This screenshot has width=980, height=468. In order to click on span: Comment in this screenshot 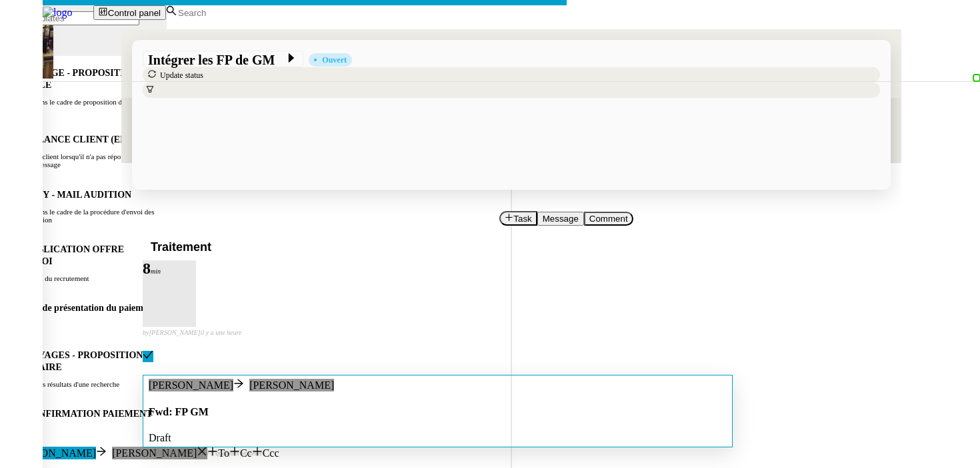, I will do `click(609, 218)`.